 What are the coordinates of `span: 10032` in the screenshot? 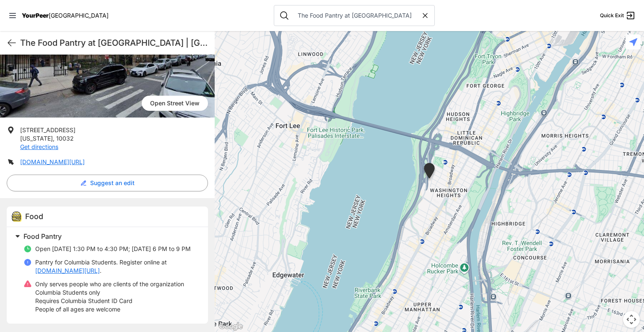 It's located at (65, 137).